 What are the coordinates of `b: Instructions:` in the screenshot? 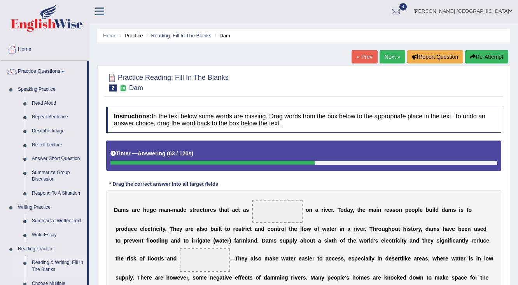 It's located at (133, 116).